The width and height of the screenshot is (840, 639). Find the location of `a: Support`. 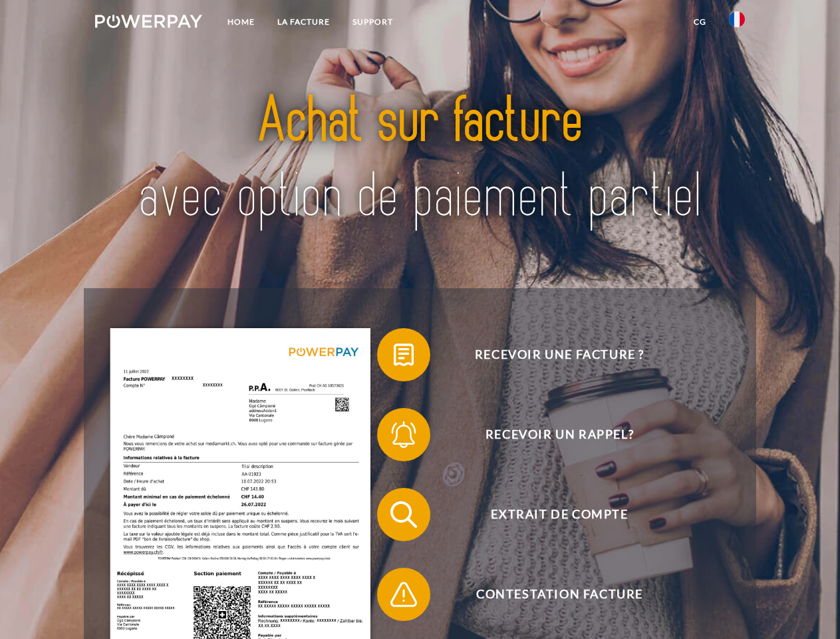

a: Support is located at coordinates (372, 22).